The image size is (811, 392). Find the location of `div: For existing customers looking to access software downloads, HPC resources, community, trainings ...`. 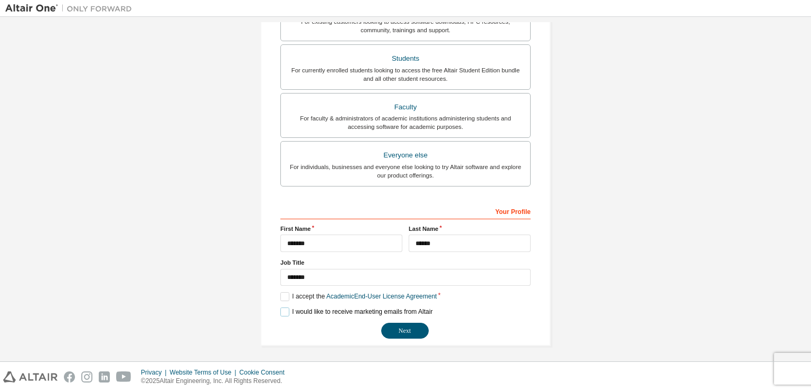

div: For existing customers looking to access software downloads, HPC resources, community, trainings ... is located at coordinates (405, 26).